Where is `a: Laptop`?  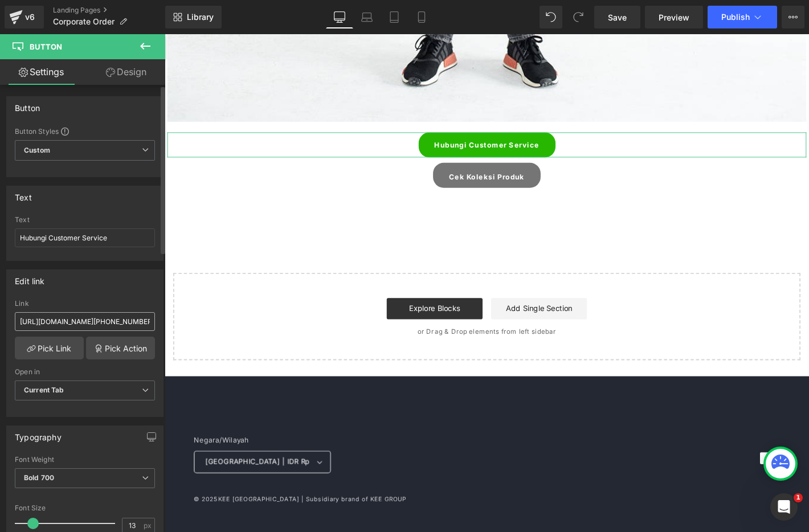
a: Laptop is located at coordinates (367, 17).